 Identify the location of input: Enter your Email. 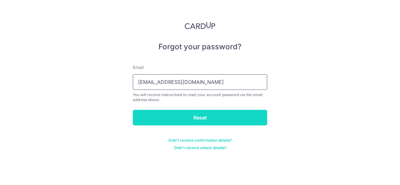
(200, 82).